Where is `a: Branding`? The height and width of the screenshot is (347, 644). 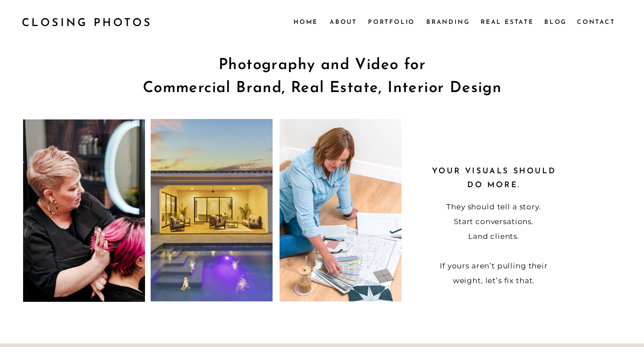 a: Branding is located at coordinates (448, 22).